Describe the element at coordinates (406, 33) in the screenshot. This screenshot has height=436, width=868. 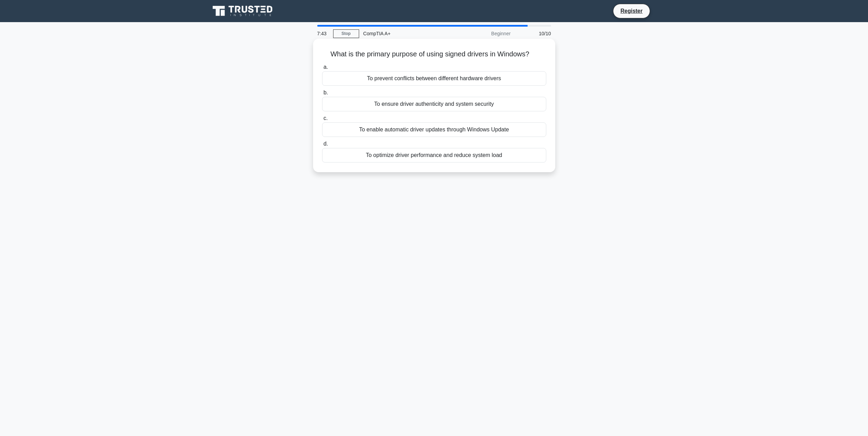
I see `div: CompTIA A+` at that location.